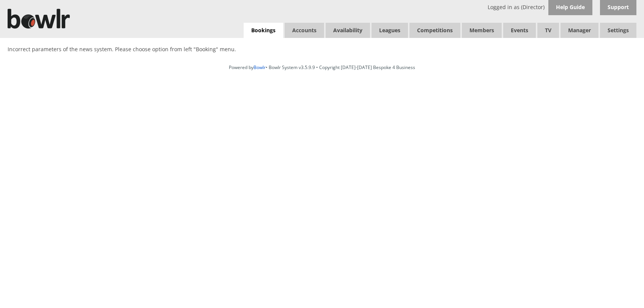  I want to click on span: Manager, so click(580, 30).